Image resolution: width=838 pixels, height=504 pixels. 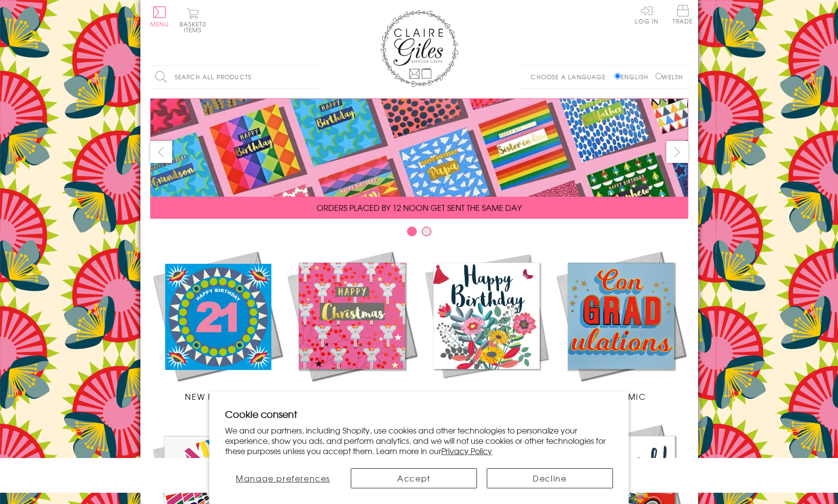 What do you see at coordinates (193, 20) in the screenshot?
I see `button: Basket0 items` at bounding box center [193, 20].